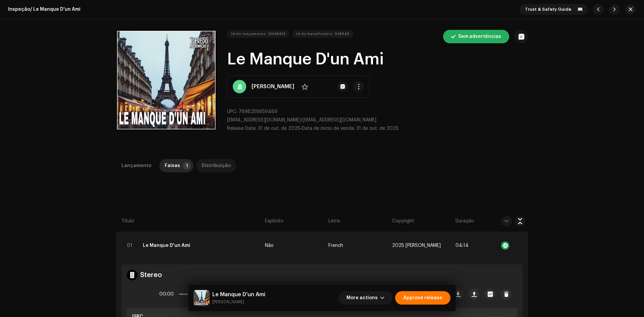 This screenshot has width=644, height=317. I want to click on span: 04:14, so click(462, 245).